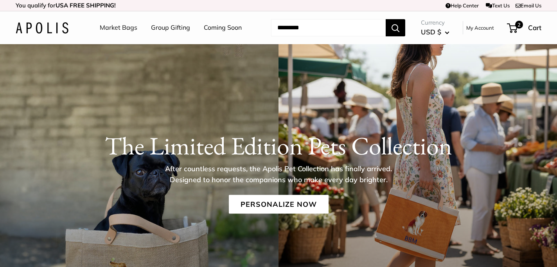 The width and height of the screenshot is (557, 267). I want to click on button: Search, so click(395, 28).